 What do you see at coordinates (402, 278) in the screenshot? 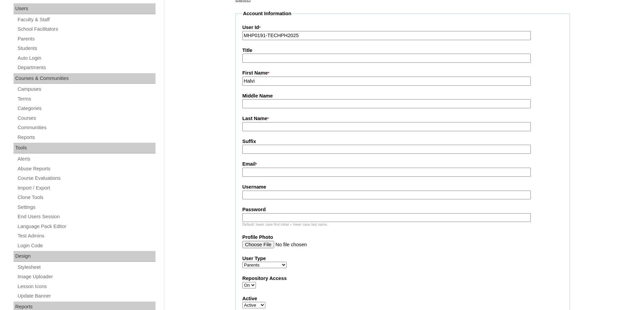
I see `label: Repository Access` at bounding box center [402, 278].